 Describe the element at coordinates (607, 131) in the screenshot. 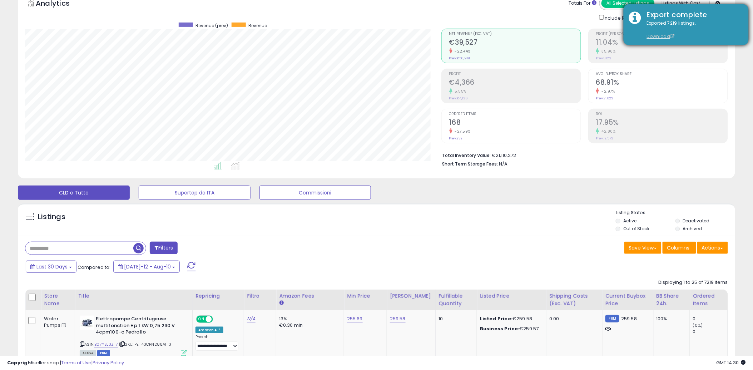

I see `small: 42.80%` at that location.